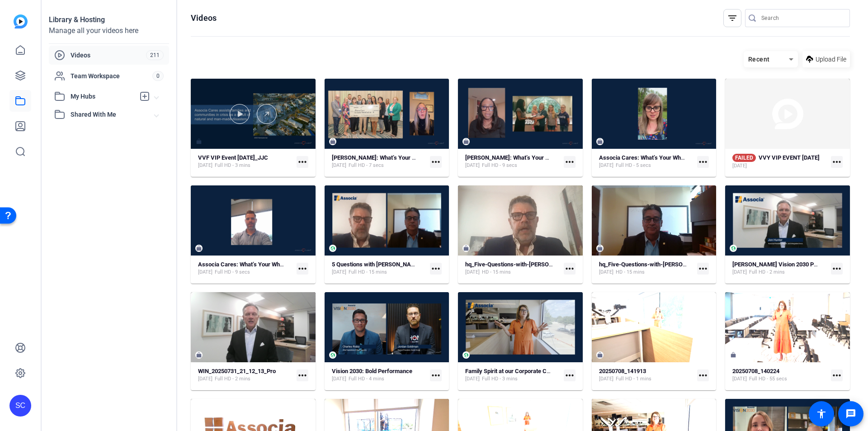 The width and height of the screenshot is (868, 431). I want to click on strong: Associa Cares: What’s Your Why? - Copy, so click(652, 157).